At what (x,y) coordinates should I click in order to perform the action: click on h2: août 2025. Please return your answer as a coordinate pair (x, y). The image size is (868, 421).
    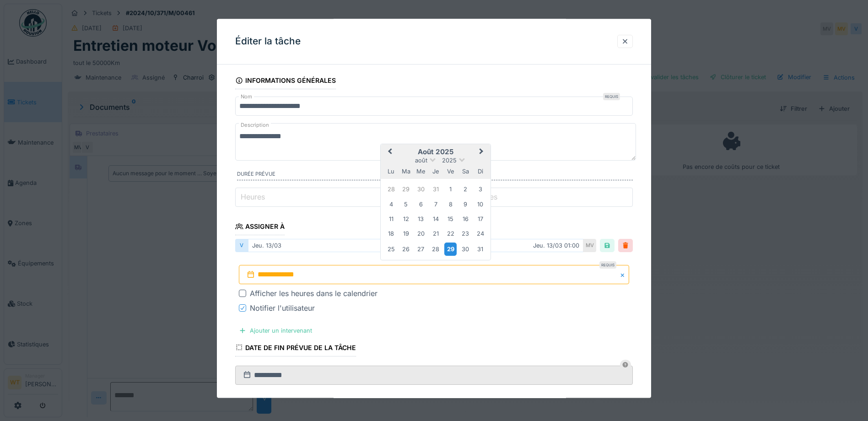
    Looking at the image, I should click on (436, 152).